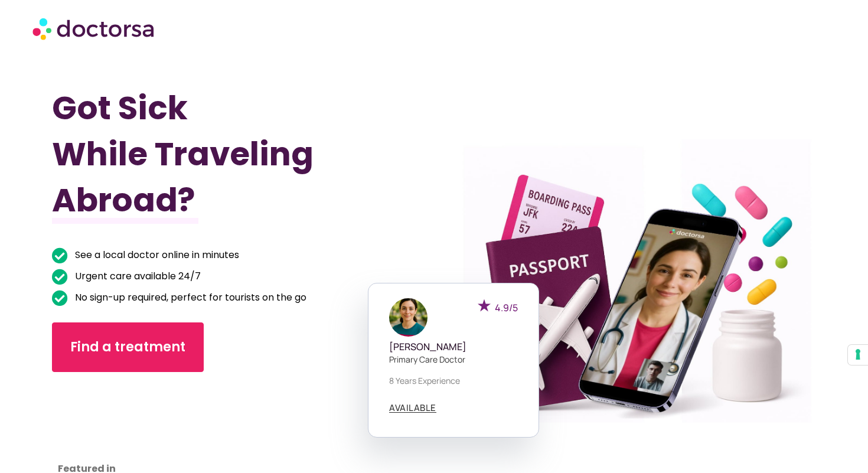 Image resolution: width=868 pixels, height=473 pixels. Describe the element at coordinates (453, 359) in the screenshot. I see `p: Primary care doctor` at that location.